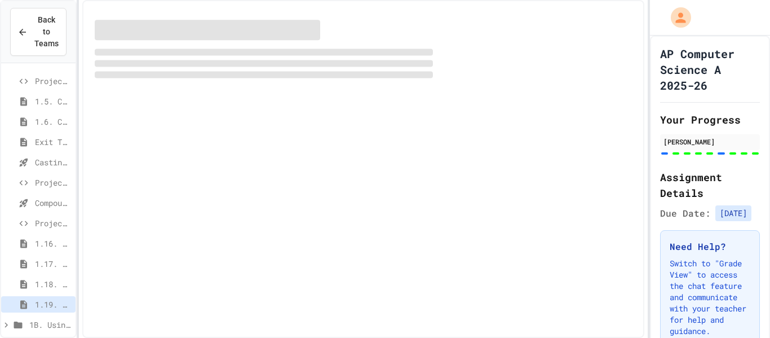 Image resolution: width=770 pixels, height=338 pixels. Describe the element at coordinates (53, 101) in the screenshot. I see `span: 1.5. Casting and Ranges of Values` at that location.